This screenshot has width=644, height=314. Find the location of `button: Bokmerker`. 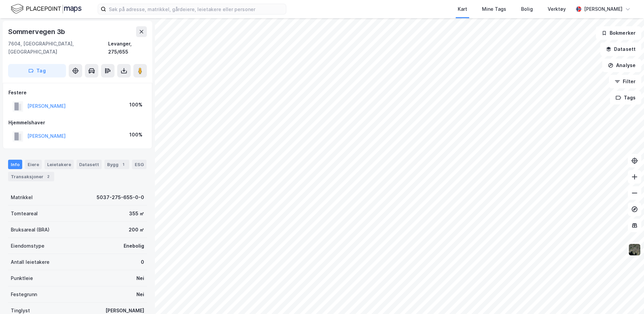

button: Bokmerker is located at coordinates (618, 33).